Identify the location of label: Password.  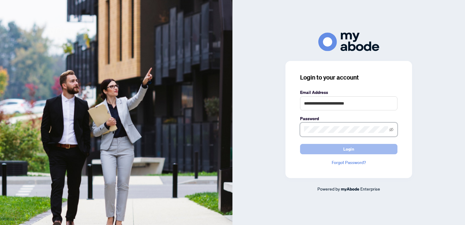
(349, 118).